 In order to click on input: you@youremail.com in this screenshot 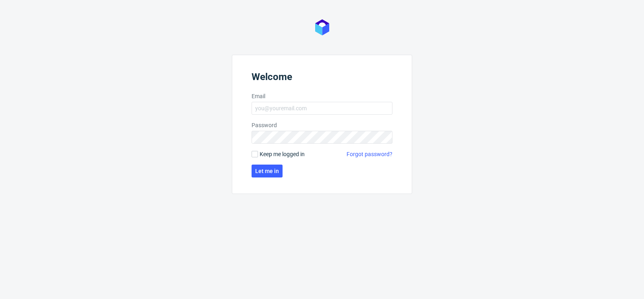, I will do `click(322, 108)`.